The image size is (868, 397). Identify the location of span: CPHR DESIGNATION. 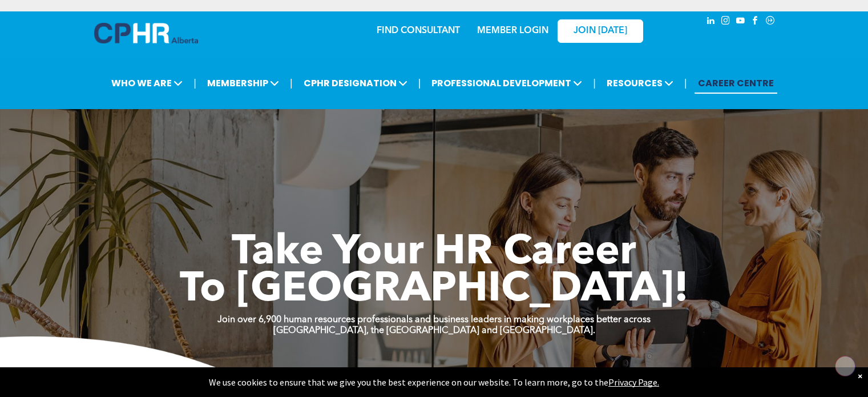
(356, 83).